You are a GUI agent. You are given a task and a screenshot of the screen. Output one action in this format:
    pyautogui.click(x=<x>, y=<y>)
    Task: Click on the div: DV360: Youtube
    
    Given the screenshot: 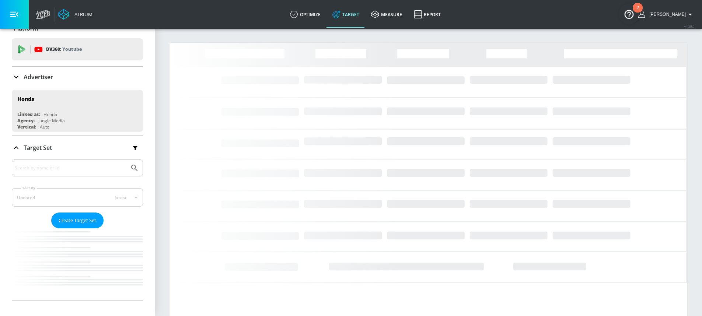 What is the action you would take?
    pyautogui.click(x=77, y=49)
    